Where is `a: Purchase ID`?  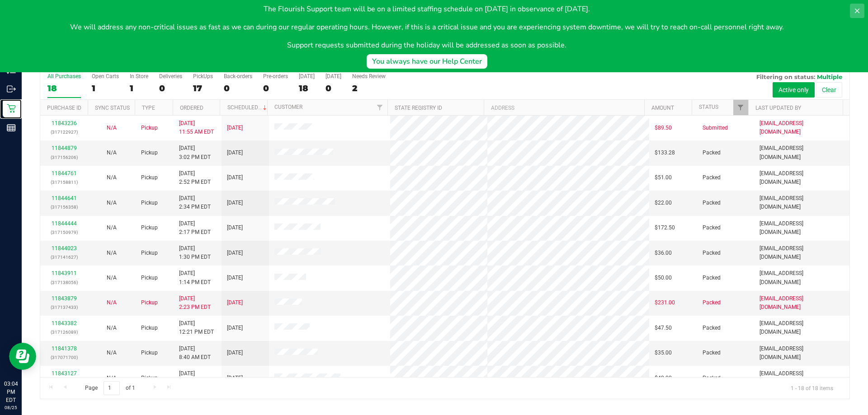 a: Purchase ID is located at coordinates (64, 108).